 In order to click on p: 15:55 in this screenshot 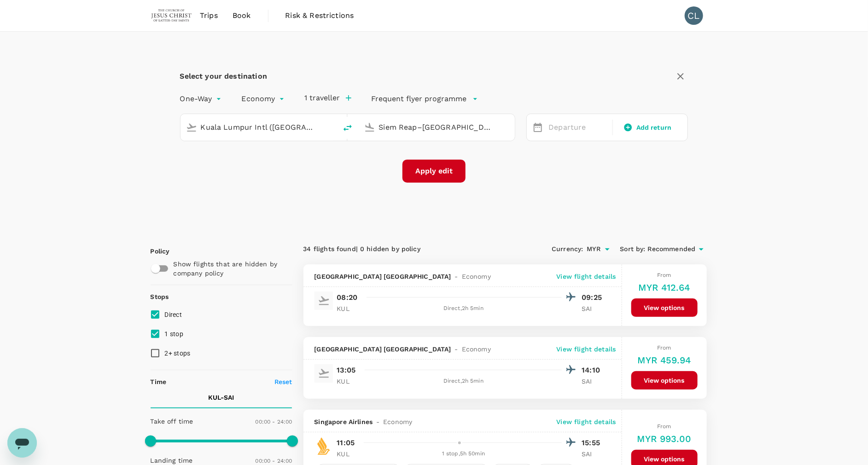, I will do `click(593, 443)`.